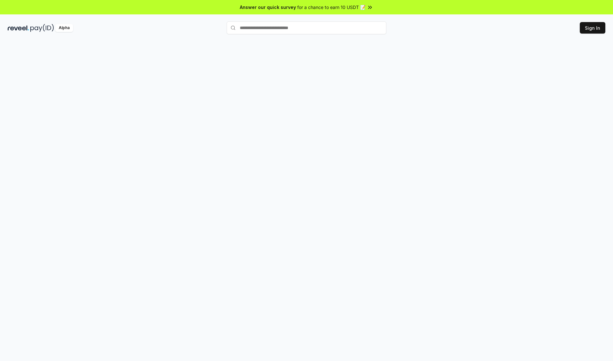  I want to click on img: pay_id, so click(42, 28).